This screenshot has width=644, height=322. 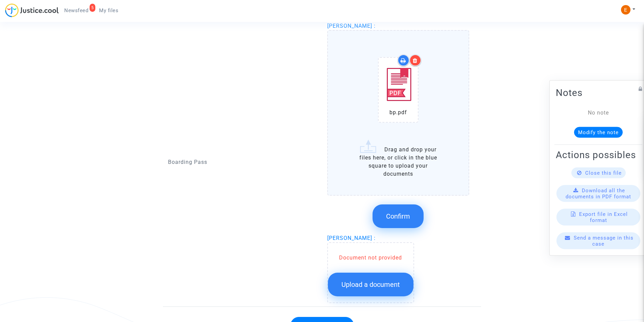 What do you see at coordinates (598, 193) in the screenshot?
I see `span: Download all the documents in PDF format` at bounding box center [598, 193].